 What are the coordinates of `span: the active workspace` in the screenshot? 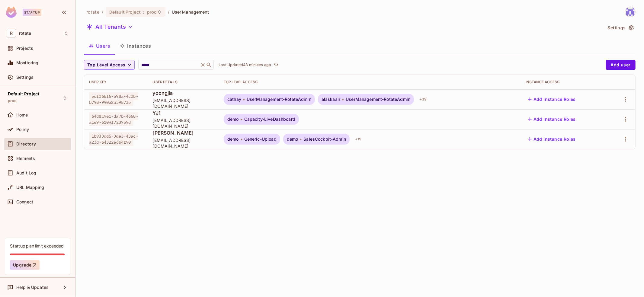 It's located at (93, 12).